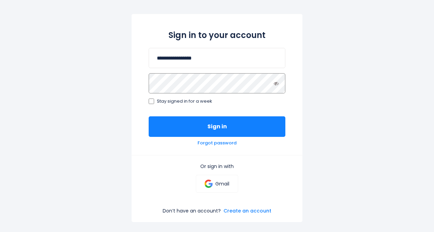  I want to click on p: Don’t have an account?, so click(192, 211).